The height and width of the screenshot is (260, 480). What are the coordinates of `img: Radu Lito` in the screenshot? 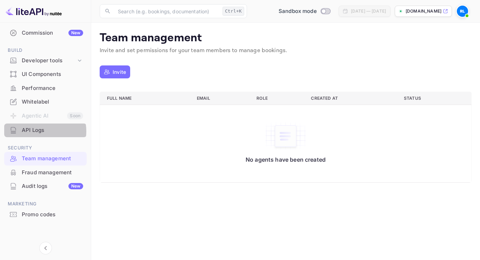 It's located at (462, 11).